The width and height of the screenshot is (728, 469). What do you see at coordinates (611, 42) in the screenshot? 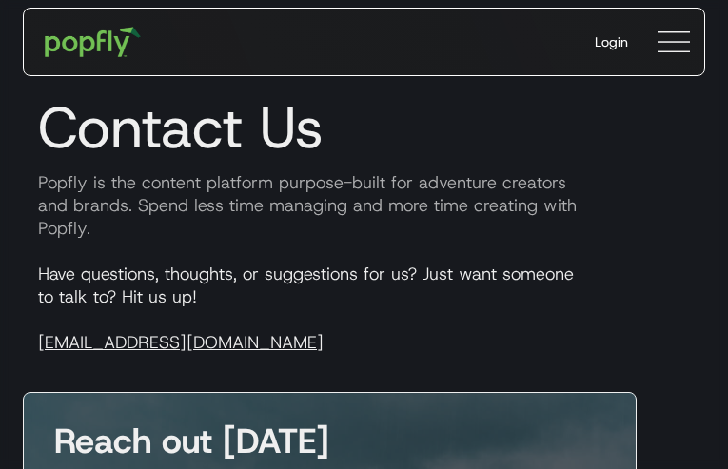
I see `div: Login` at bounding box center [611, 42].